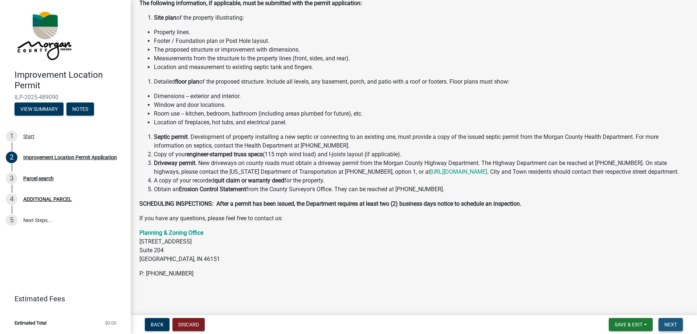  What do you see at coordinates (629, 324) in the screenshot?
I see `span: Save & Exit` at bounding box center [629, 324].